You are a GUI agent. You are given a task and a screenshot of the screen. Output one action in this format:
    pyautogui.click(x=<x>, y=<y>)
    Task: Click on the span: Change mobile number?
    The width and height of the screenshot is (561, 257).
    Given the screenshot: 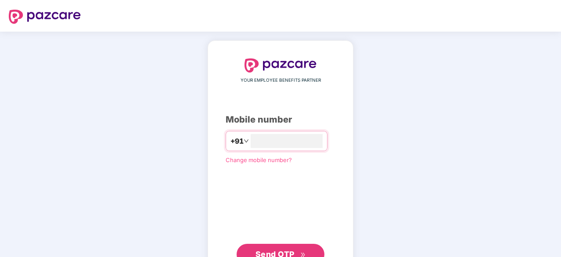 What is the action you would take?
    pyautogui.click(x=258, y=160)
    